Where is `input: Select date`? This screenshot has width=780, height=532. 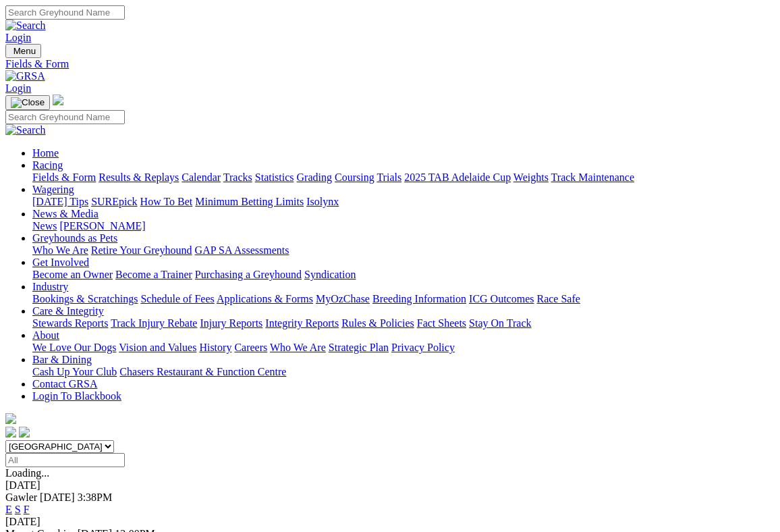
input: Select date is located at coordinates (65, 460).